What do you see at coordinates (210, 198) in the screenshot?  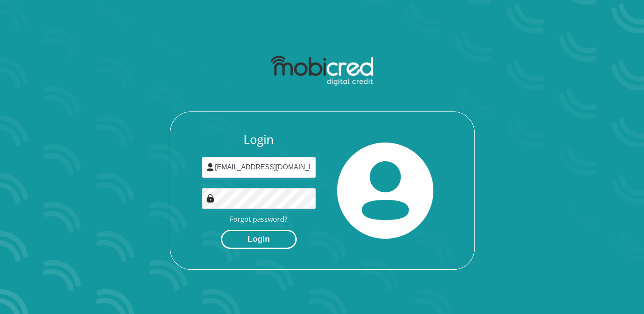 I see `img: Image` at bounding box center [210, 198].